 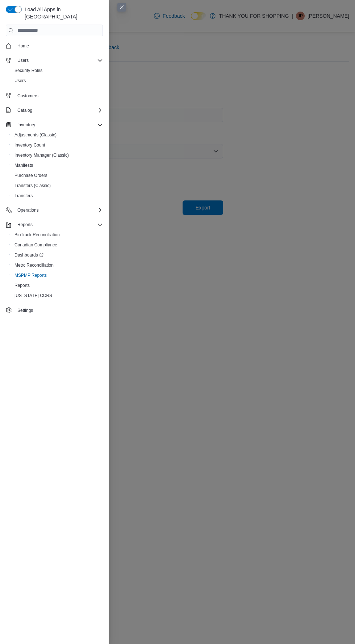 I want to click on a: Security Roles, so click(x=28, y=70).